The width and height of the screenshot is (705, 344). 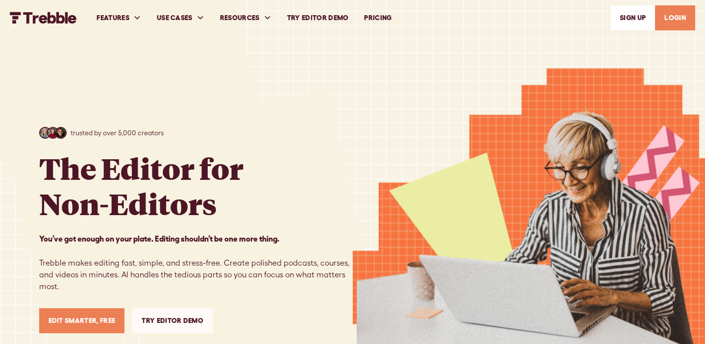 I want to click on a: SIGn UP, so click(x=632, y=18).